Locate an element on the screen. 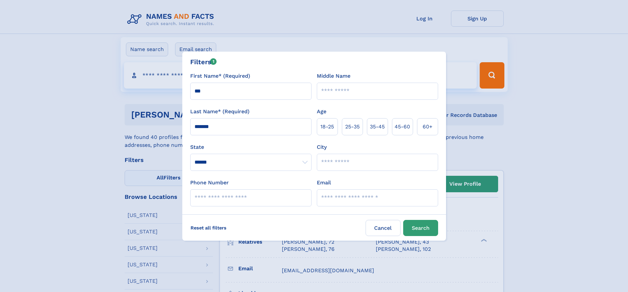 Image resolution: width=628 pixels, height=292 pixels. span: 45‑60 is located at coordinates (402, 127).